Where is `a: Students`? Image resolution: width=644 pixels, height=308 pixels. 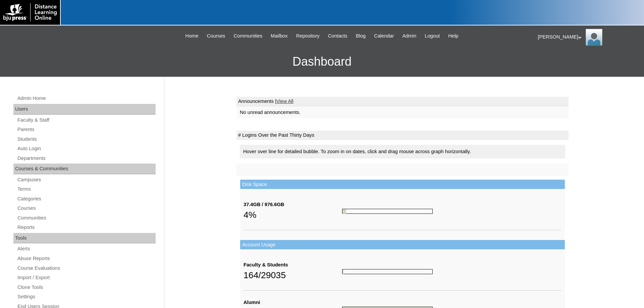 a: Students is located at coordinates (86, 139).